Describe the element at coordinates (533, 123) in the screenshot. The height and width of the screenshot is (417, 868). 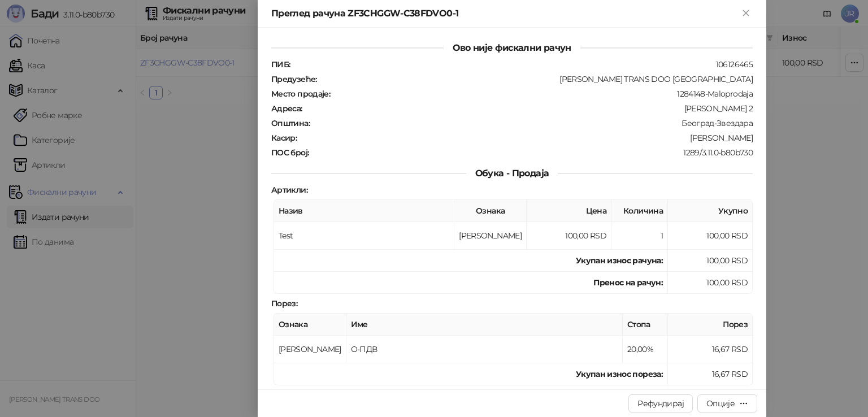
I see `div: Београд-Звездара` at that location.